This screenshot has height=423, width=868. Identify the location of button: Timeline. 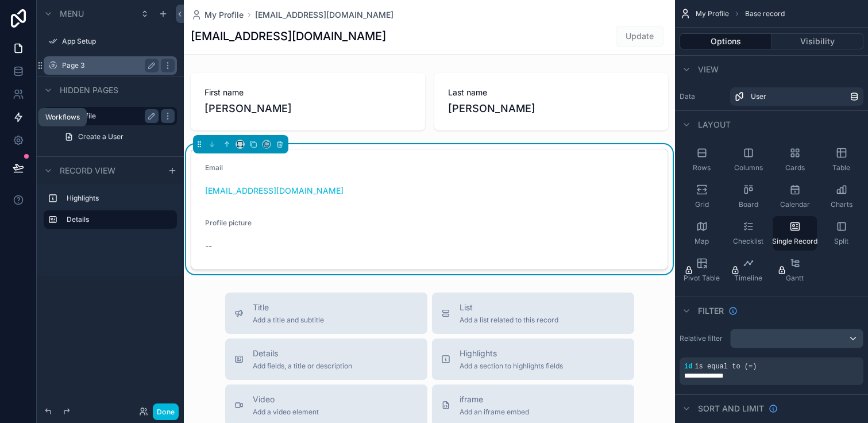
(748, 270).